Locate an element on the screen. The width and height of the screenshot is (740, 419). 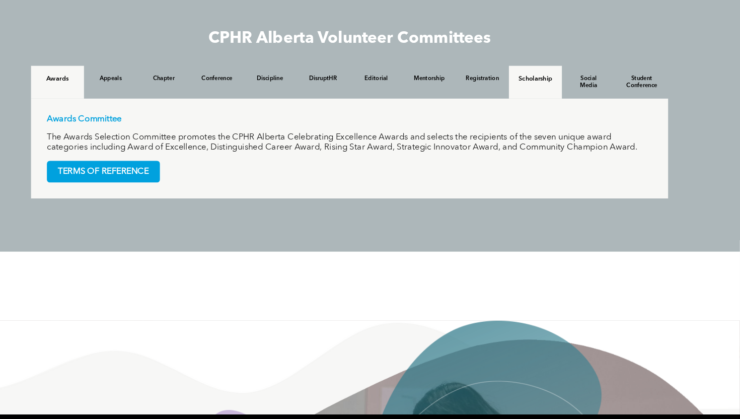
p: The Awards Selection Committee promotes the CPHR Alberta Celebrating Excellence Awards and select... is located at coordinates (370, 135).